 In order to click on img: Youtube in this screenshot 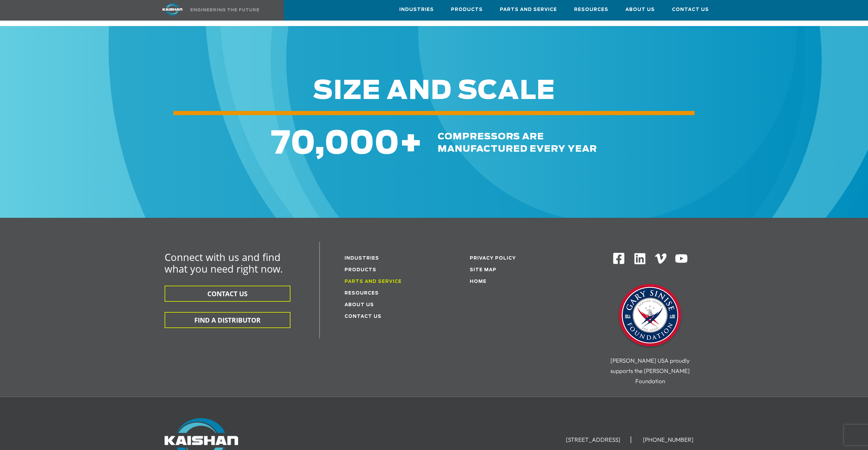, I will do `click(681, 258)`.